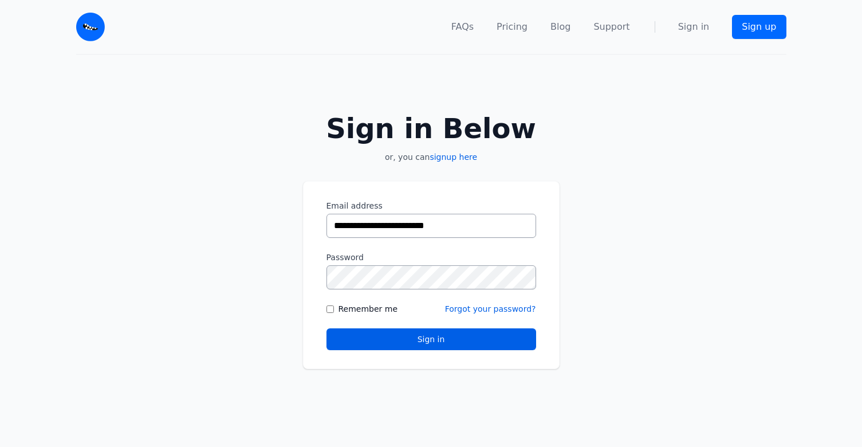 This screenshot has height=447, width=862. What do you see at coordinates (490, 309) in the screenshot?
I see `a: Forgot your password?` at bounding box center [490, 309].